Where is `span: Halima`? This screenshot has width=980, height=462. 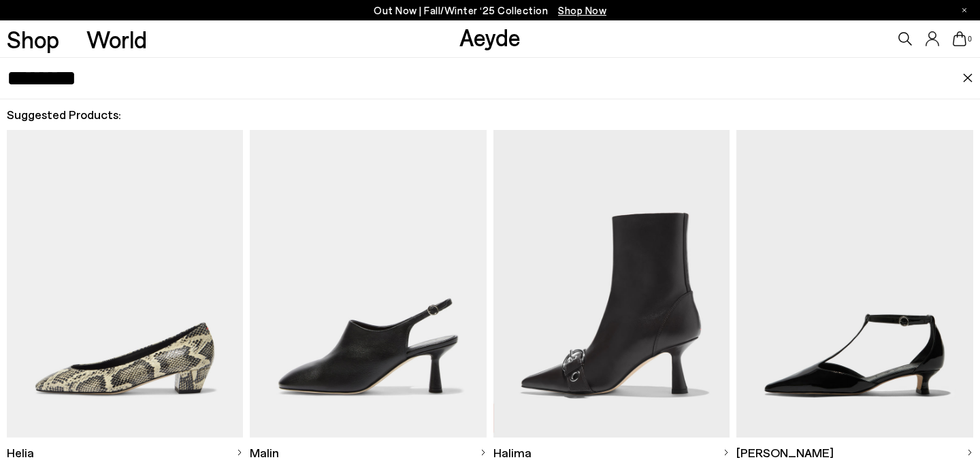 span: Halima is located at coordinates (512, 453).